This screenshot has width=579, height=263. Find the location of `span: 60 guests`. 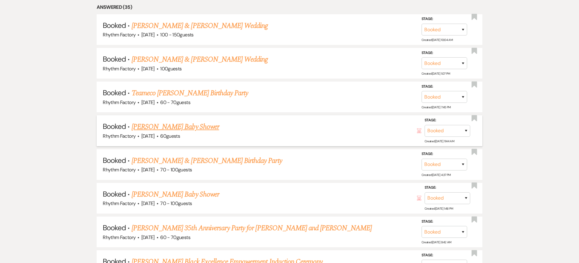

span: 60 guests is located at coordinates (170, 136).